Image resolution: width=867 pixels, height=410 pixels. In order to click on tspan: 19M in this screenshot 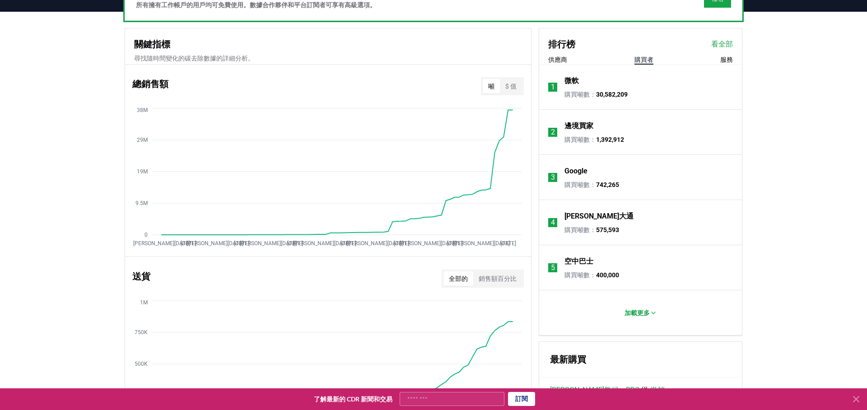, I will do `click(142, 172)`.